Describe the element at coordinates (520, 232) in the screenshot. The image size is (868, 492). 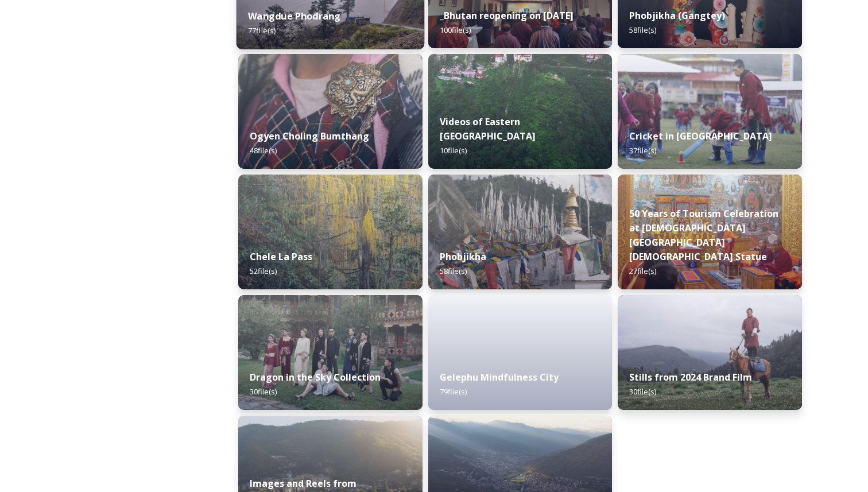
I see `img: Phobjika%2520by%2520Matt%2520Dutile1.jpg` at that location.